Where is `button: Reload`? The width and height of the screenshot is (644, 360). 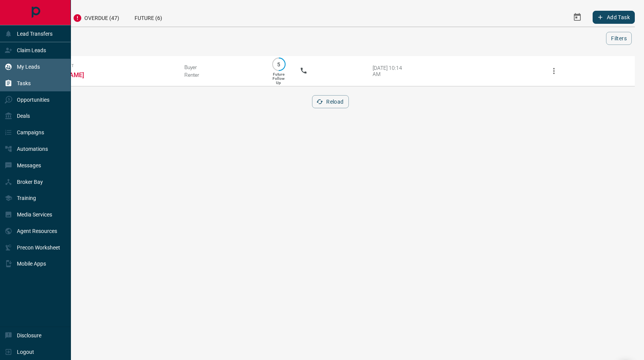 button: Reload is located at coordinates (330, 101).